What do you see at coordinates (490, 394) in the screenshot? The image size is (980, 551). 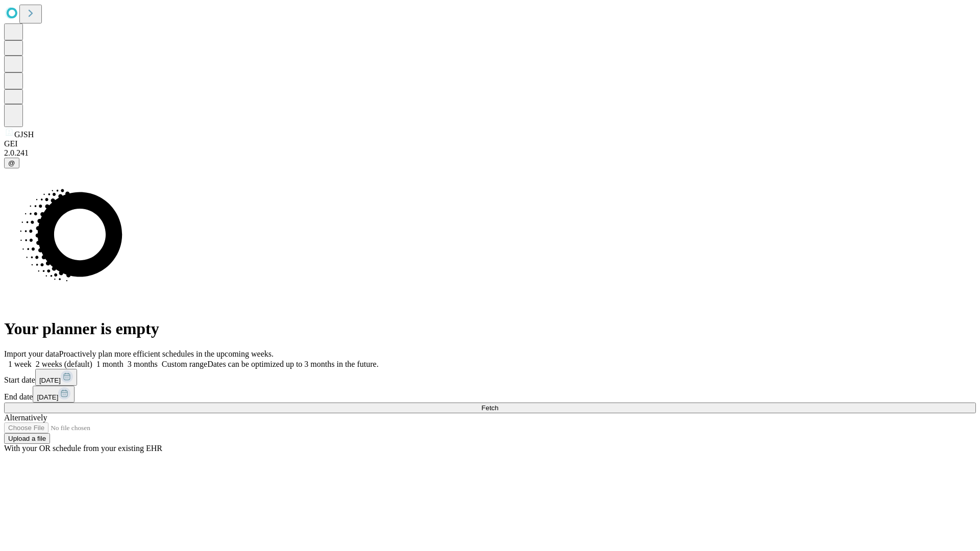 I see `div: End date` at bounding box center [490, 394].